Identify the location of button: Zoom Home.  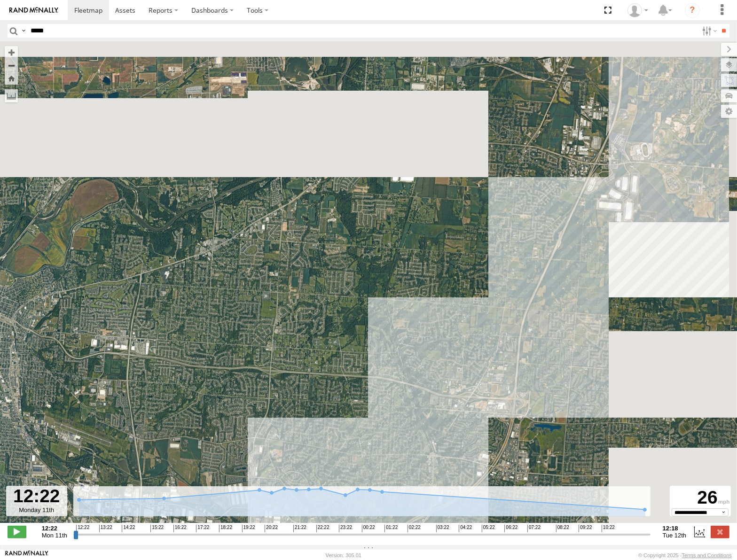
(12, 78).